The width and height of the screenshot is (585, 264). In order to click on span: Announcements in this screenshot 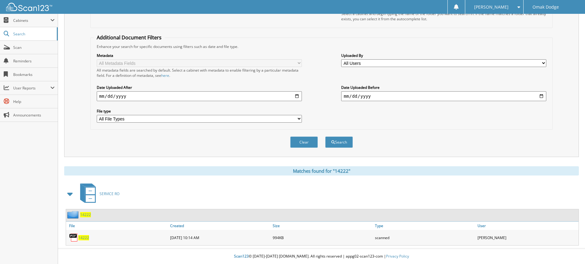, I will do `click(34, 115)`.